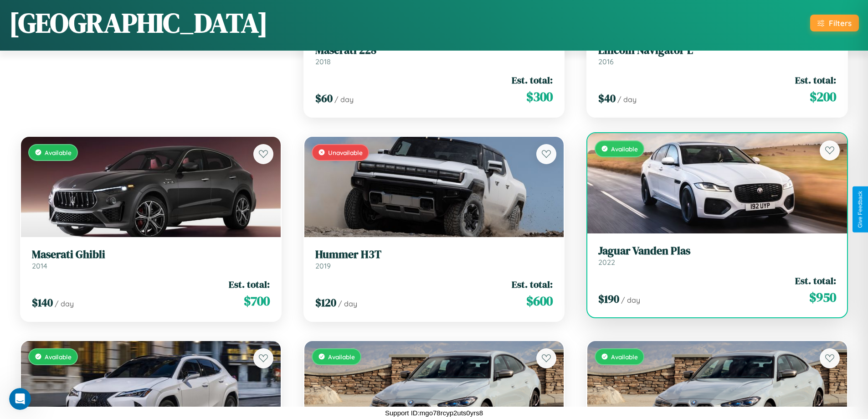 The width and height of the screenshot is (868, 419). Describe the element at coordinates (323, 266) in the screenshot. I see `span: 2019` at that location.